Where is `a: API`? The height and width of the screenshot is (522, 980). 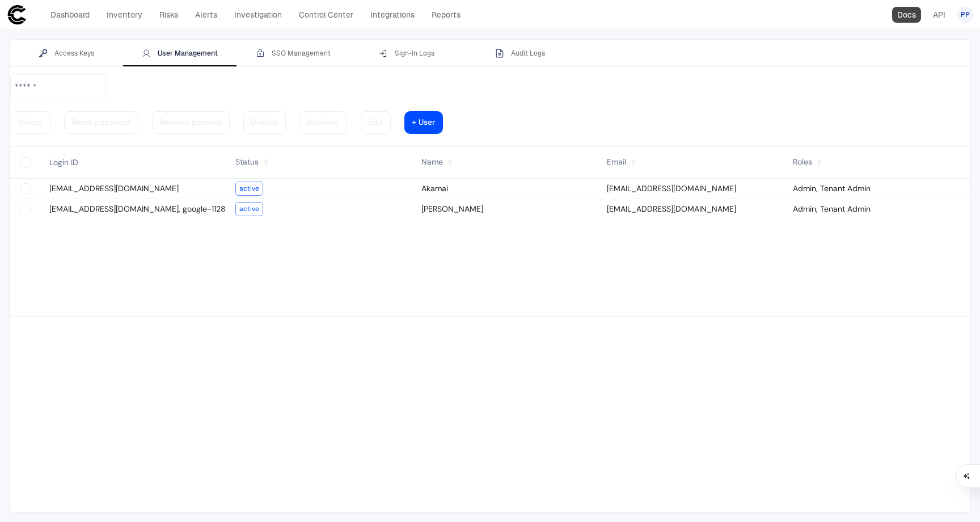 a: API is located at coordinates (940, 15).